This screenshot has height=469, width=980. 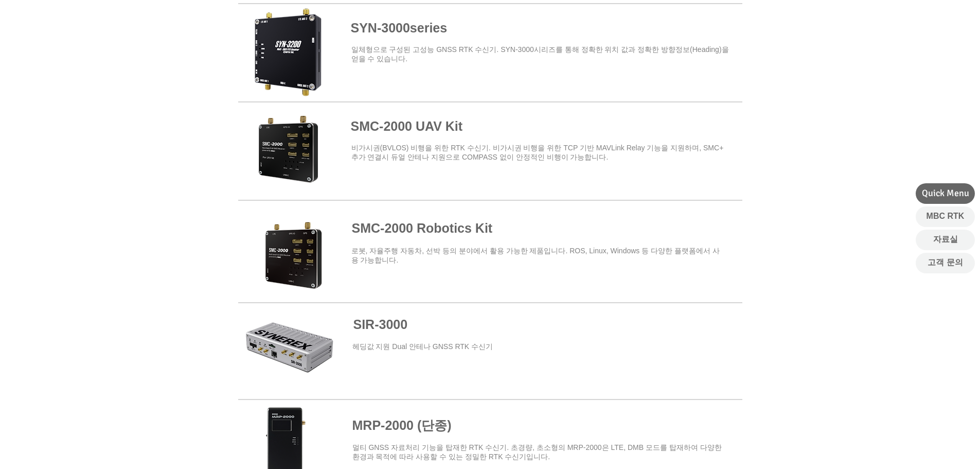 I want to click on a: SIR-3000, so click(x=380, y=324).